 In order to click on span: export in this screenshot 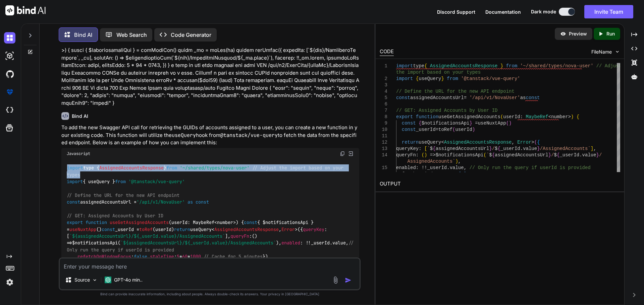, I will do `click(75, 223)`.